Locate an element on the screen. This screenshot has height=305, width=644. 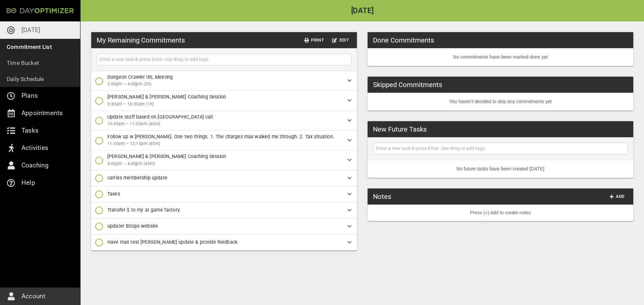
p: Appointments is located at coordinates (42, 114).